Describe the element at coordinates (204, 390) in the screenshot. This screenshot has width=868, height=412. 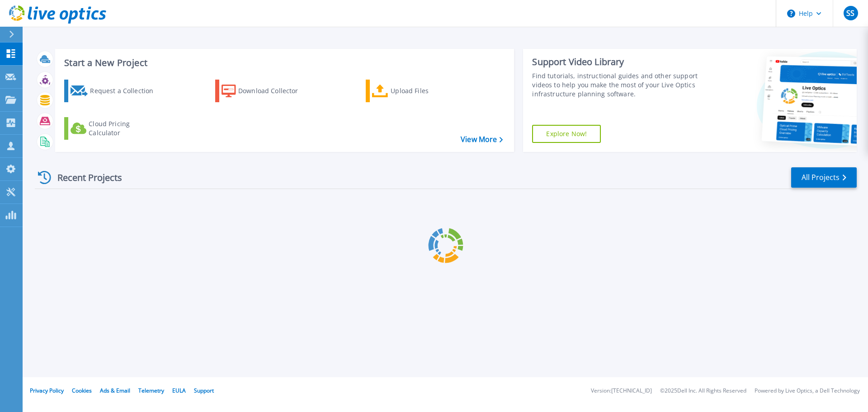
I see `a: Support` at that location.